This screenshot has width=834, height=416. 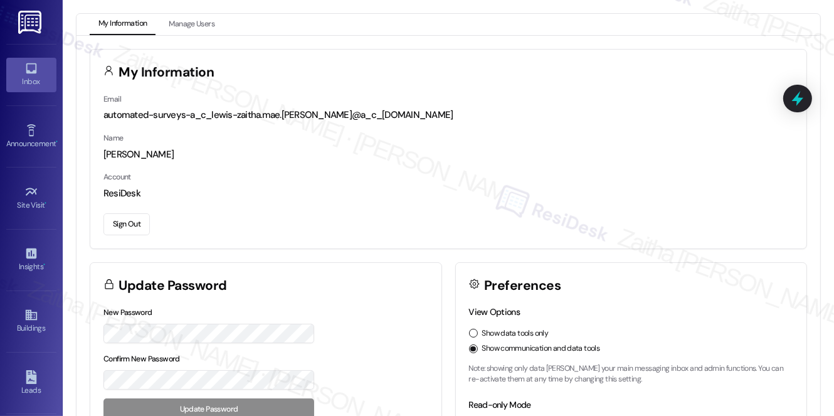 What do you see at coordinates (495, 312) in the screenshot?
I see `label: View Options` at bounding box center [495, 312].